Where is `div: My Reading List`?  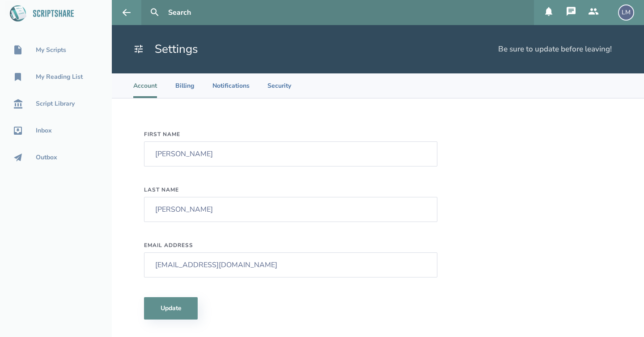 div: My Reading List is located at coordinates (60, 77).